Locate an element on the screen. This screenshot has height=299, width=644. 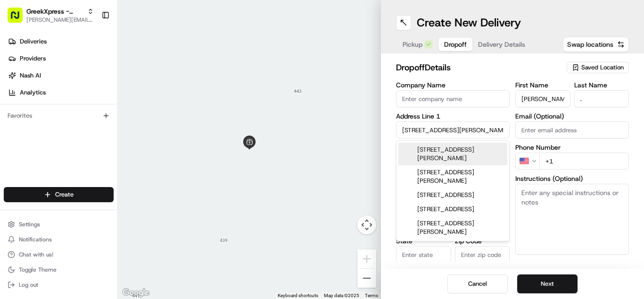
span: Delivery Details is located at coordinates (502, 44).